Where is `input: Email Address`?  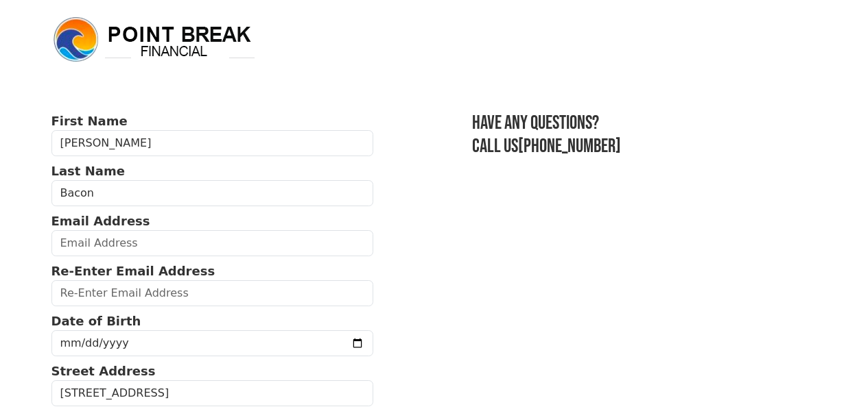
input: Email Address is located at coordinates (212, 243).